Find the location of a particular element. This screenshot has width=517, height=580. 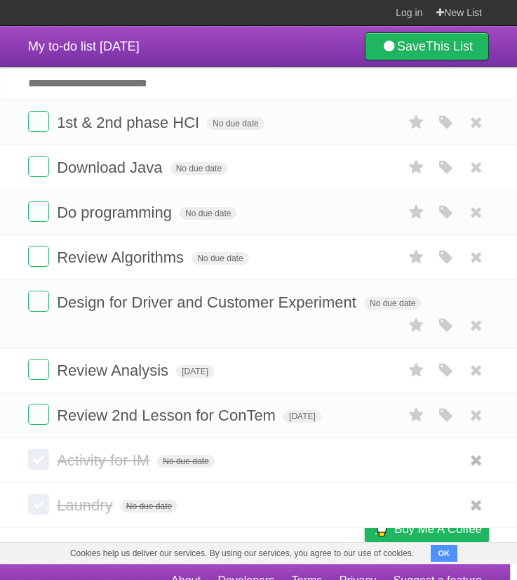

span: Review Analysis is located at coordinates (114, 370).